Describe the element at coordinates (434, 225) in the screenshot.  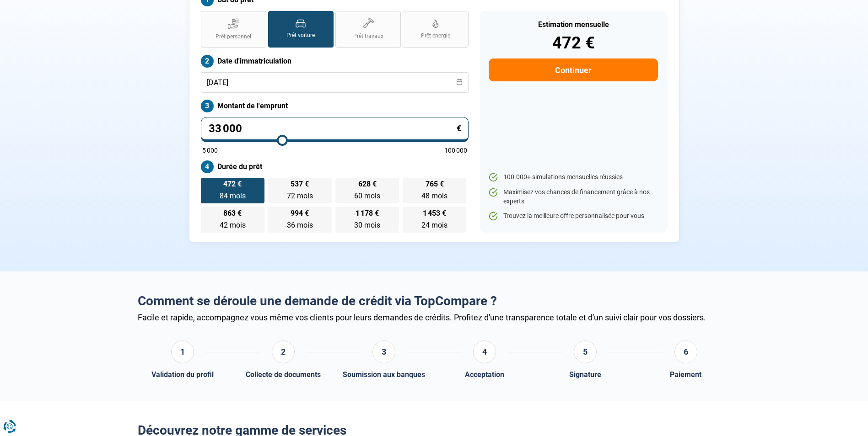
I see `span: 24 mois` at that location.